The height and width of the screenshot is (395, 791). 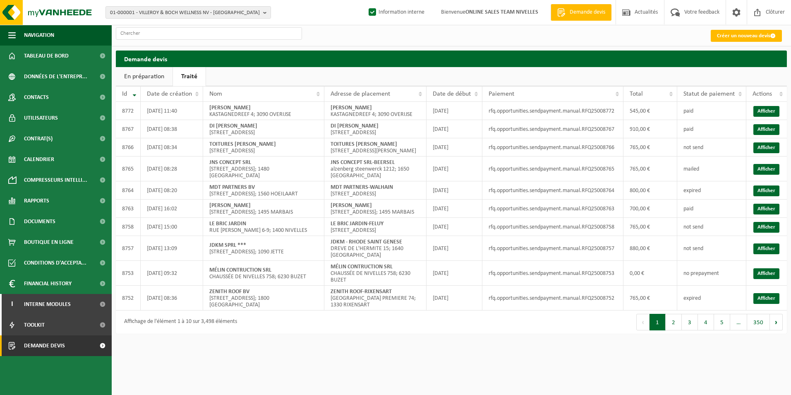 I want to click on span: Boutique en ligne, so click(x=49, y=242).